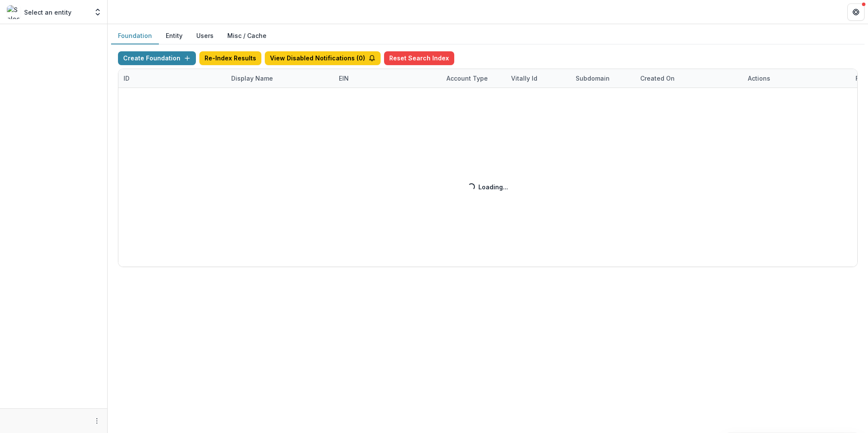 The height and width of the screenshot is (433, 868). What do you see at coordinates (98, 12) in the screenshot?
I see `button: Open entity switcher` at bounding box center [98, 12].